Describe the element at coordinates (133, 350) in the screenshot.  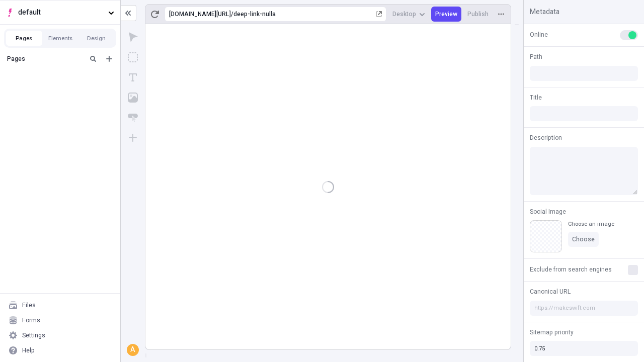
I see `div: A` at that location.